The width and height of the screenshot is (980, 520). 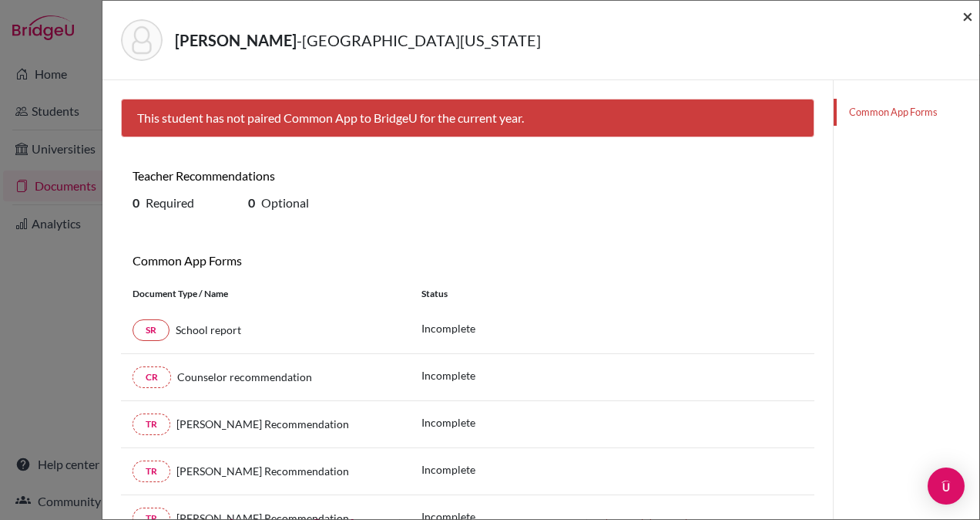 What do you see at coordinates (244, 376) in the screenshot?
I see `span: Counselor recommendation` at bounding box center [244, 376].